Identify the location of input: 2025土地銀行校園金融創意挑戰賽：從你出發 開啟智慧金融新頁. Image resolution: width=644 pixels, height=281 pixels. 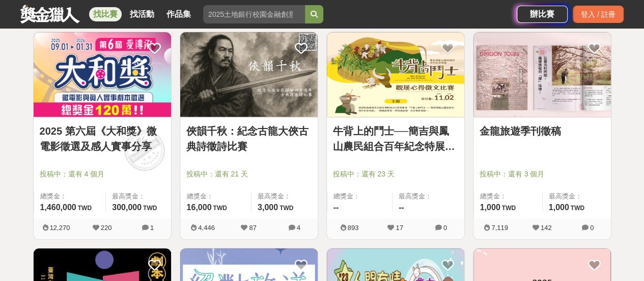
(254, 15).